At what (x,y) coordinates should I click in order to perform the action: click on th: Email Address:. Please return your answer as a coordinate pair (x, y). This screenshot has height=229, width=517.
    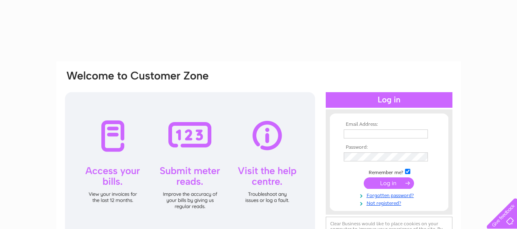
    Looking at the image, I should click on (389, 124).